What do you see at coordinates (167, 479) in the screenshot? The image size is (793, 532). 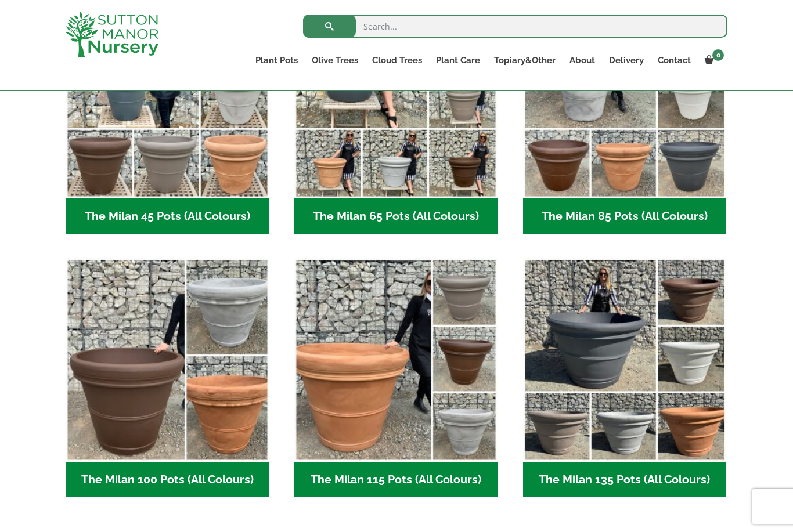 I see `h2: The Milan 100 Pots (All Colours)` at bounding box center [167, 479].